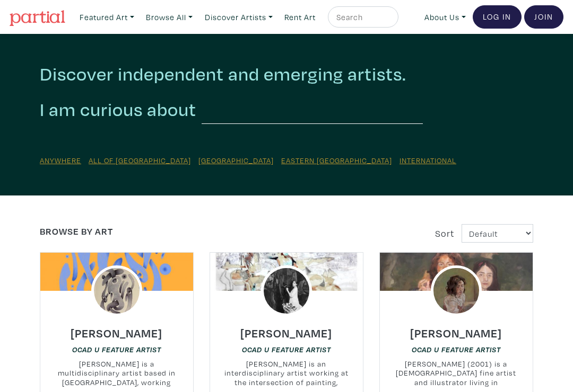 This screenshot has width=573, height=392. Describe the element at coordinates (118, 110) in the screenshot. I see `h2: I am curious about` at that location.